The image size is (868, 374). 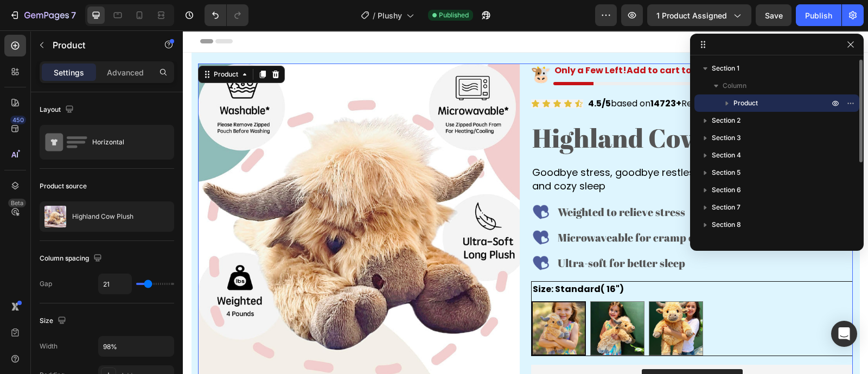 What do you see at coordinates (63, 186) in the screenshot?
I see `div: Product source` at bounding box center [63, 186].